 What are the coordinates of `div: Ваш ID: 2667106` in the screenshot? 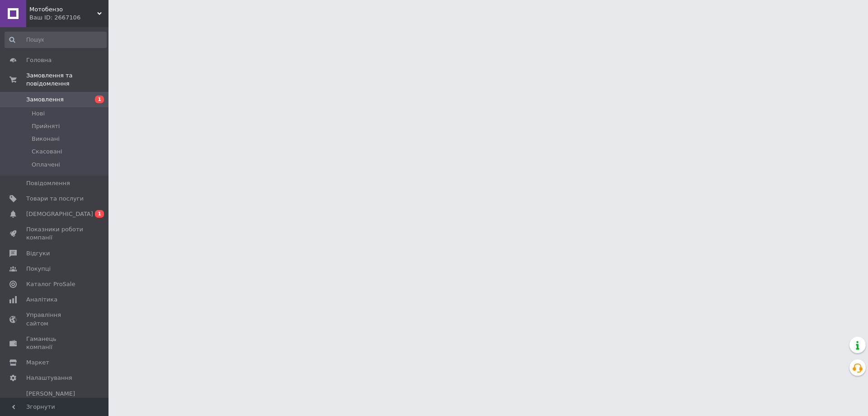 It's located at (69, 17).